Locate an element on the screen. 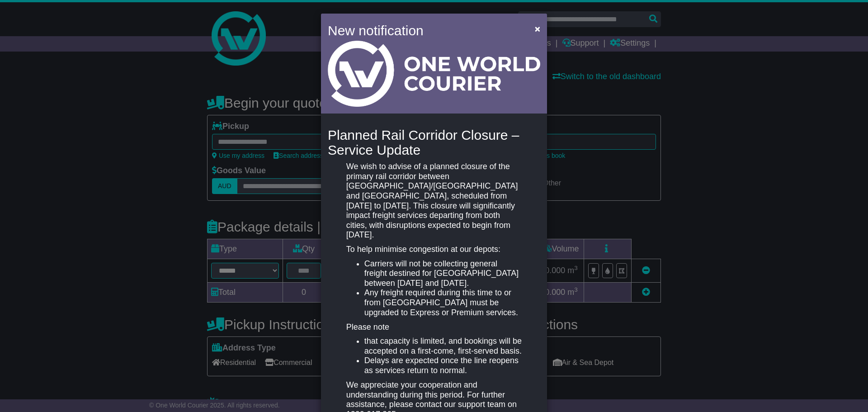  li: Delays are expected once the line reopens as services return to normal. is located at coordinates (443, 366).